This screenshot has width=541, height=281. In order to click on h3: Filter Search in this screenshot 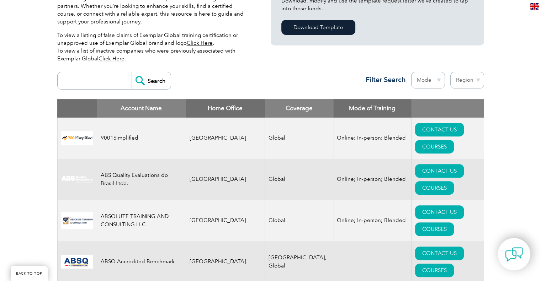, I will do `click(383, 80)`.